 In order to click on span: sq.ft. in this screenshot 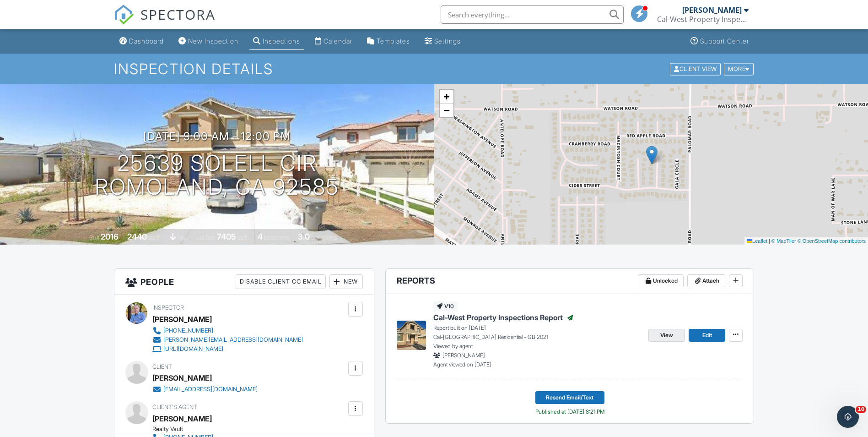, I will do `click(243, 237)`.